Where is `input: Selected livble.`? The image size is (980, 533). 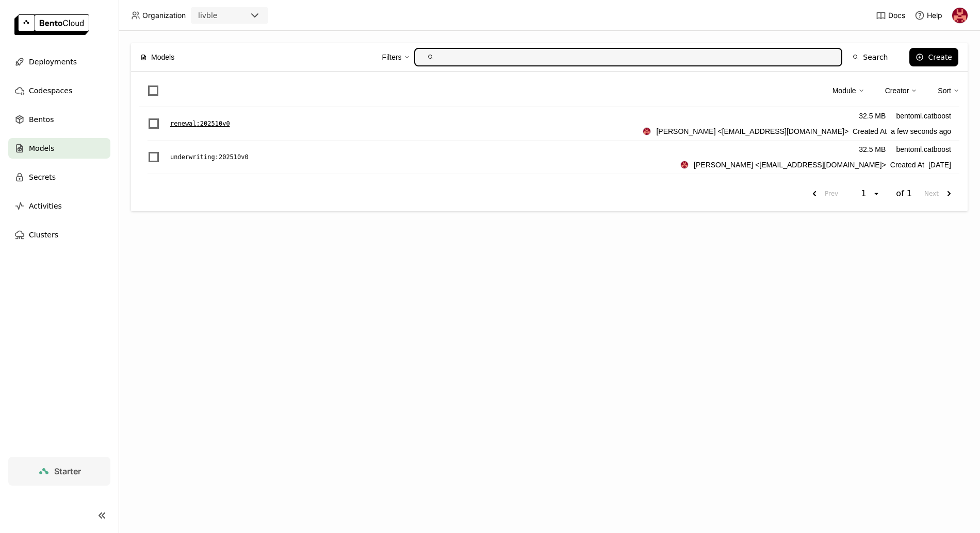
input: Selected livble. is located at coordinates (218, 16).